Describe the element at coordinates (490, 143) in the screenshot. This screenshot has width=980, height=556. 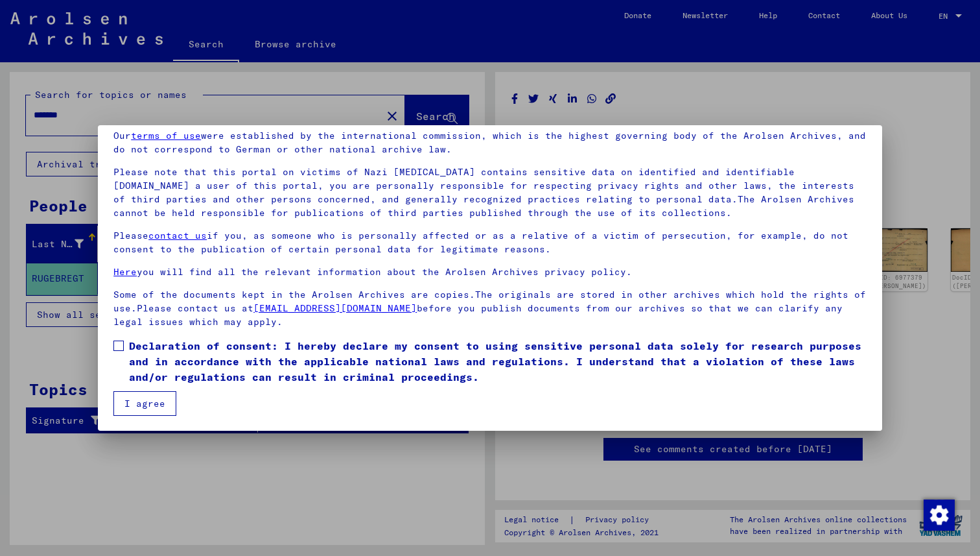
I see `p: Our were established by the international commission, which is the highest governing body of the ...` at that location.